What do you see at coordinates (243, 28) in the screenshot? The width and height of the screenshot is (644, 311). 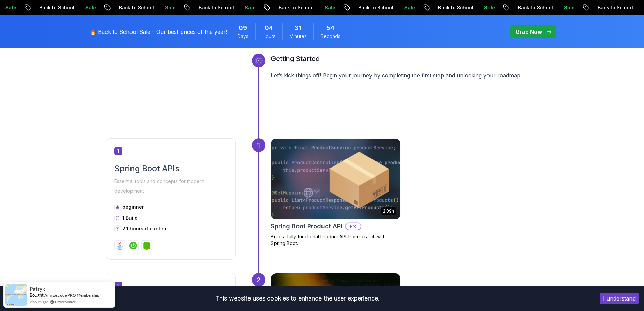 I see `span: 9 Days` at bounding box center [243, 28].